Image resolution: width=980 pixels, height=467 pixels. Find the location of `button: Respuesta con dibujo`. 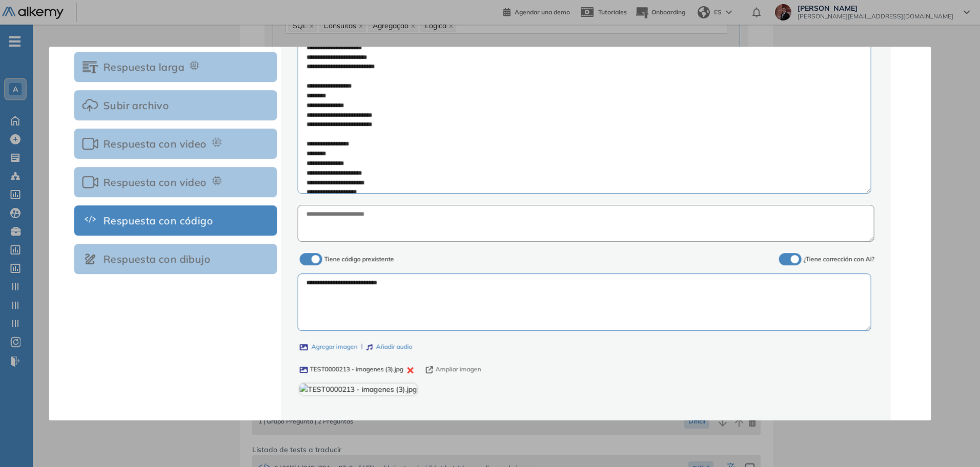

button: Respuesta con dibujo is located at coordinates (176, 259).